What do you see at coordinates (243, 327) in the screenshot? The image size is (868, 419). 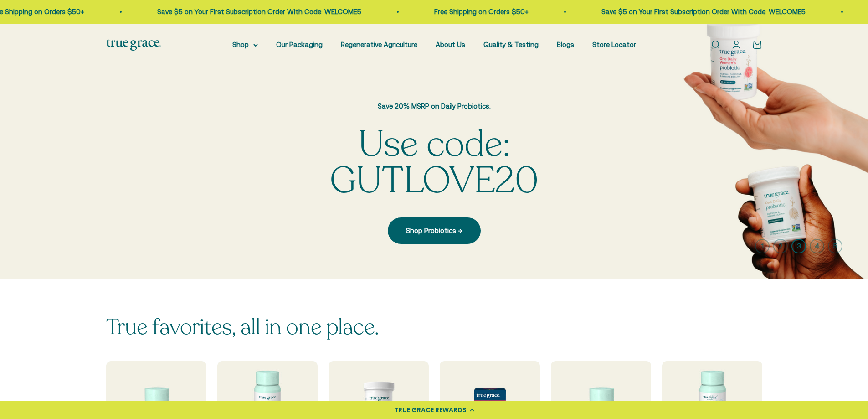 I see `split-lines: True favorites, all in one place.` at bounding box center [243, 327].